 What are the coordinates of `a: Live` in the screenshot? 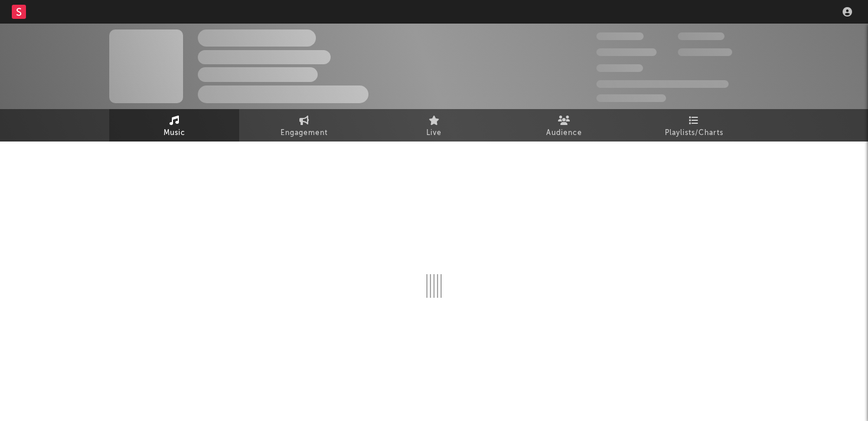 It's located at (434, 125).